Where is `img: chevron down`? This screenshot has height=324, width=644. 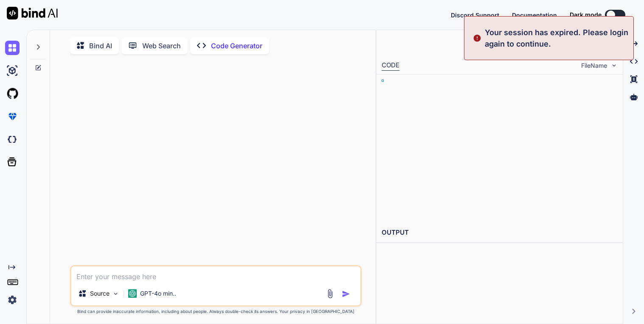 img: chevron down is located at coordinates (614, 65).